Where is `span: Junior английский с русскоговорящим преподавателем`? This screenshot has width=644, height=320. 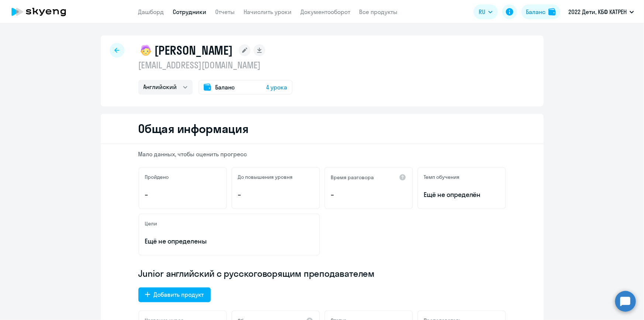
span: Junior английский с русскоговорящим преподавателем is located at coordinates (257, 273).